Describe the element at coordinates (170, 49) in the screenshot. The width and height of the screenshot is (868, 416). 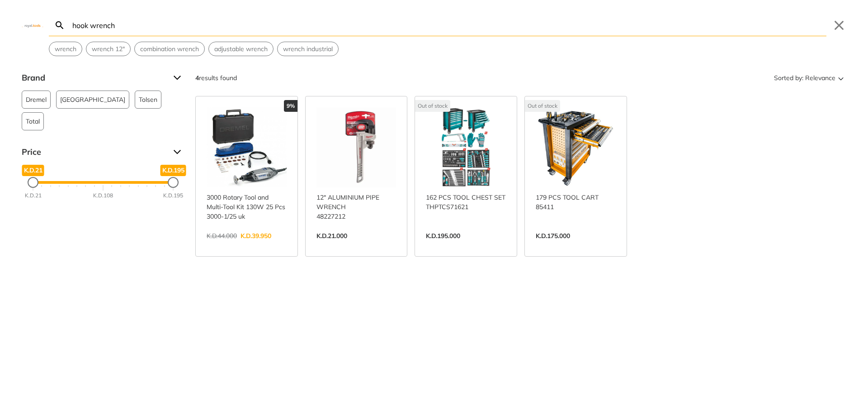
I see `div: Suggestion: combination wrench` at that location.